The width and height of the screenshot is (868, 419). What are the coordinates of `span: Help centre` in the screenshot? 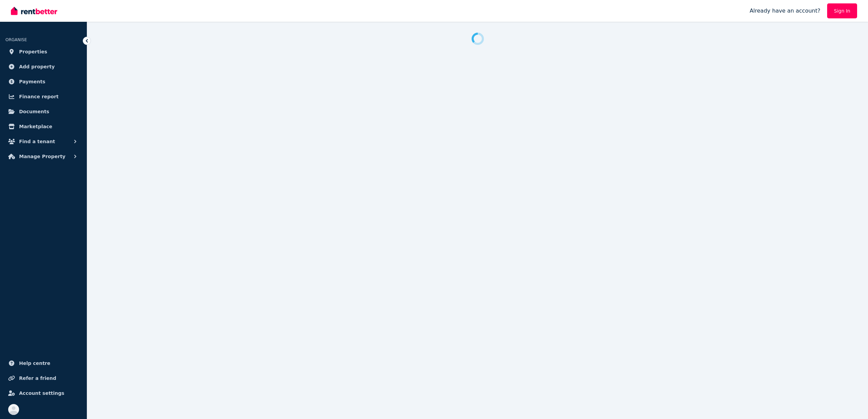 It's located at (35, 363).